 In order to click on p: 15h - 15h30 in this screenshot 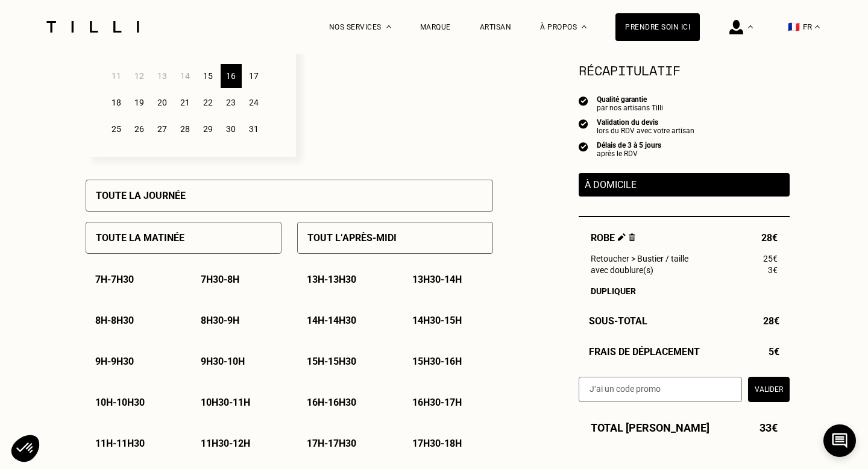, I will do `click(331, 361)`.